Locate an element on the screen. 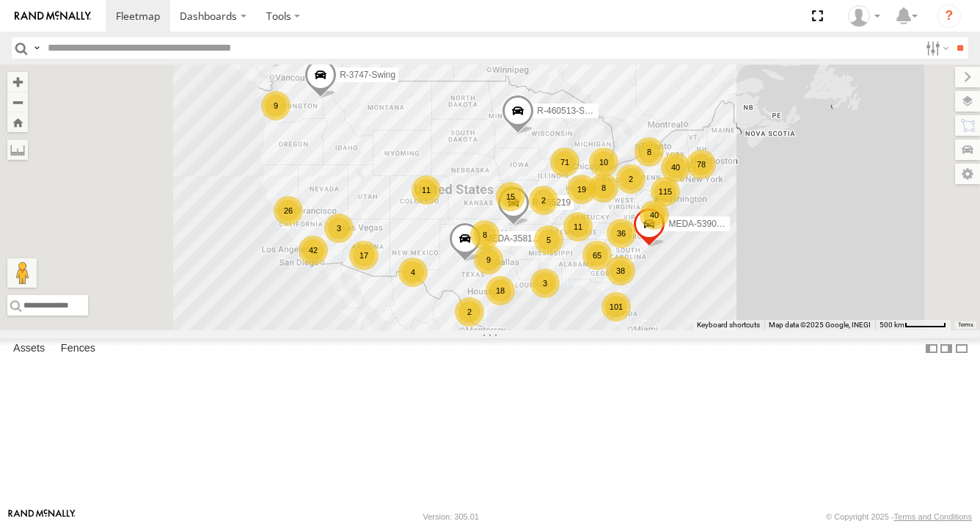 Image resolution: width=980 pixels, height=524 pixels. a: Visit our Website is located at coordinates (41, 516).